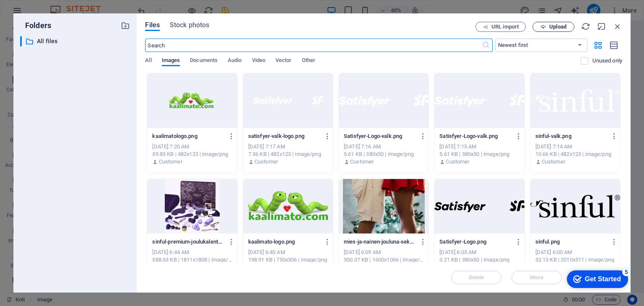 The image size is (644, 306). I want to click on p: kaalimatologo.png, so click(188, 136).